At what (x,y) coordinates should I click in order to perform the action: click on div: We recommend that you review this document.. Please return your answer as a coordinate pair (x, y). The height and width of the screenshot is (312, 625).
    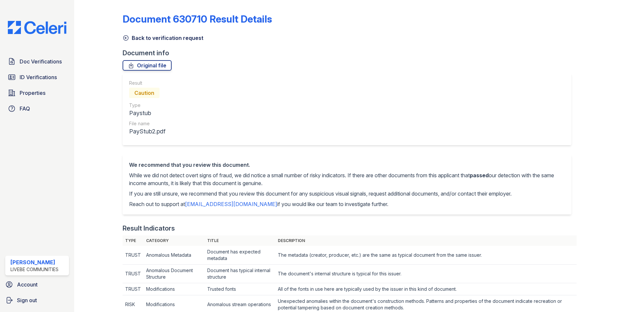
    Looking at the image, I should click on (347, 165).